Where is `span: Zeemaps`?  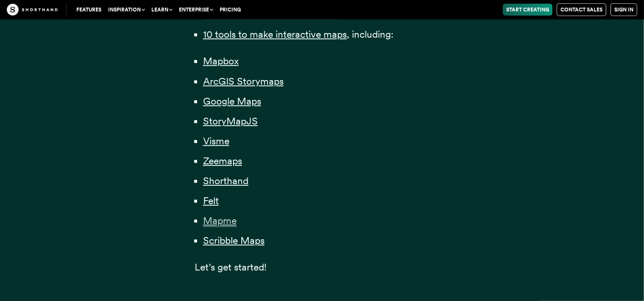
span: Zeemaps is located at coordinates (222, 161).